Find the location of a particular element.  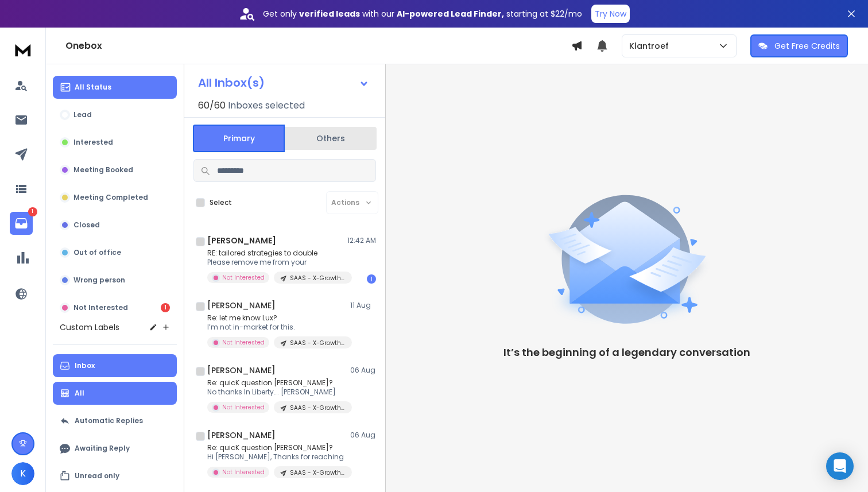

p: 1 is located at coordinates (33, 211).